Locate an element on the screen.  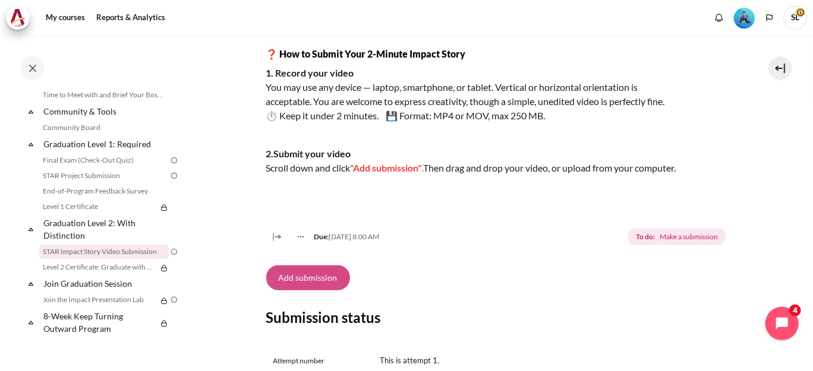
a: Level 2 Certificate: Graduate with Distinction is located at coordinates (98, 267).